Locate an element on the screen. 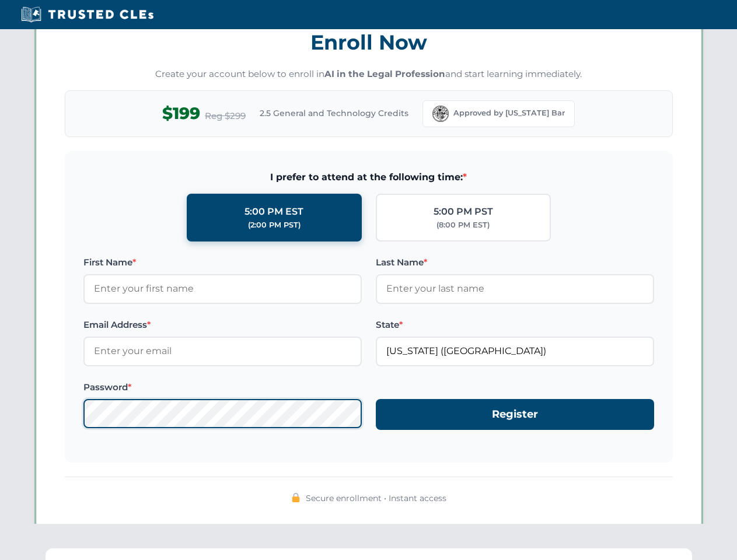  label: Email Address is located at coordinates (222, 325).